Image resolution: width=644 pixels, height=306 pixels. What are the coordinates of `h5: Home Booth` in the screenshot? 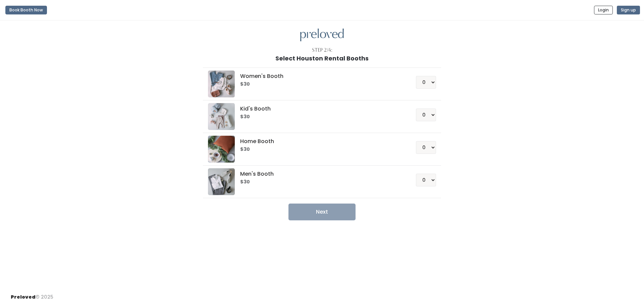 It's located at (320, 141).